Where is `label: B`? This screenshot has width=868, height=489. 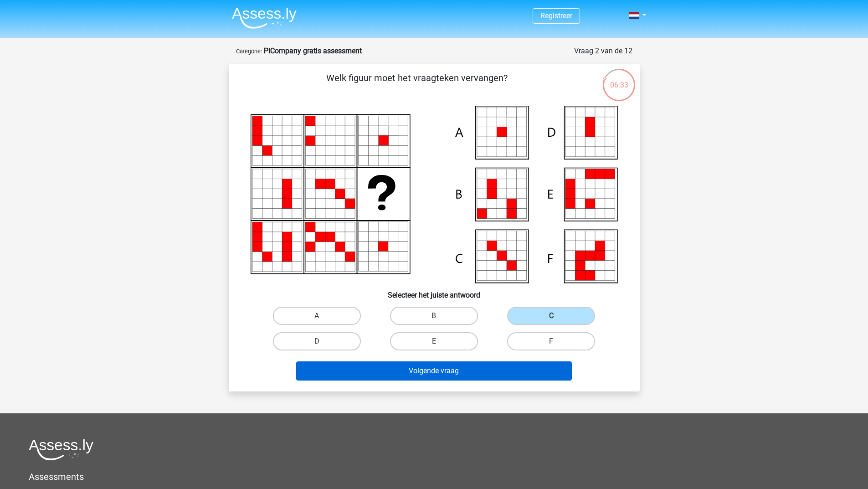
label: B is located at coordinates (433, 315).